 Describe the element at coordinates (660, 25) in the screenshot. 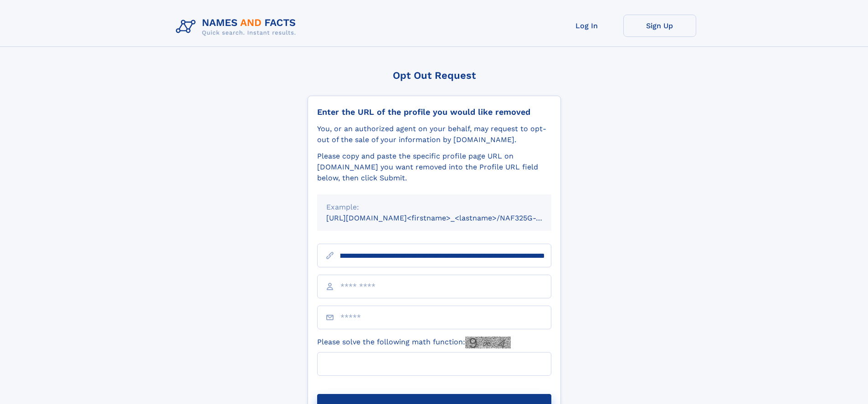

I see `a: Sign Up` at that location.